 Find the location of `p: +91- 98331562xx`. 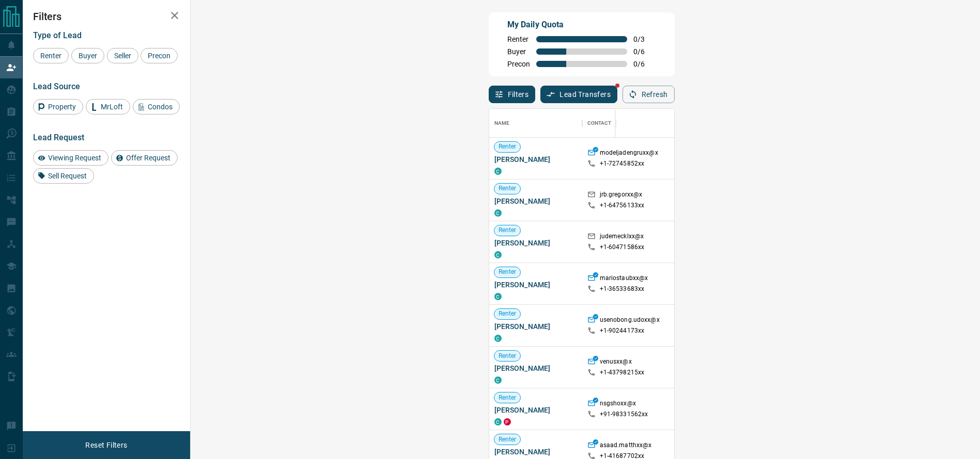

p: +91- 98331562xx is located at coordinates (624, 414).